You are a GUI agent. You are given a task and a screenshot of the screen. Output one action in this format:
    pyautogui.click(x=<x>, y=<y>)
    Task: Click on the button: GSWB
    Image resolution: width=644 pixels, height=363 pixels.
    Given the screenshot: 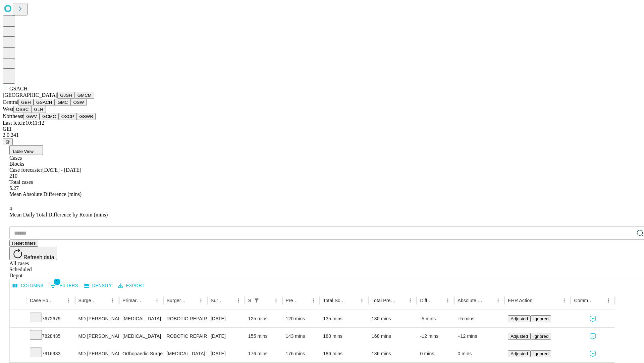 What is the action you would take?
    pyautogui.click(x=86, y=116)
    